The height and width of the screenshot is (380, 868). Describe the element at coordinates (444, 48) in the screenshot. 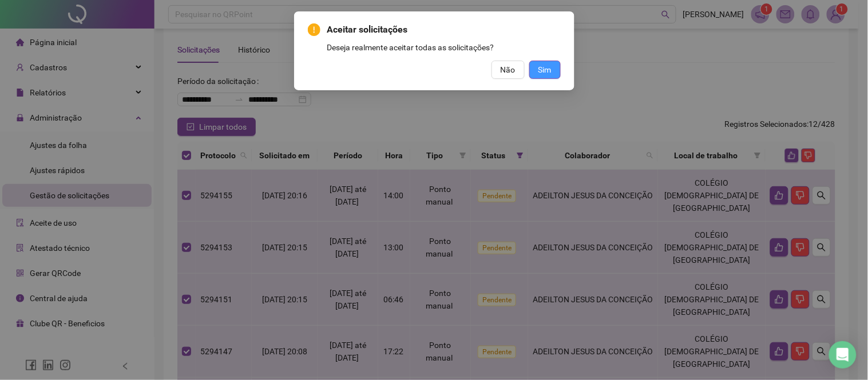

I see `div: Deseja realmente aceitar todas as solicitações?` at that location.